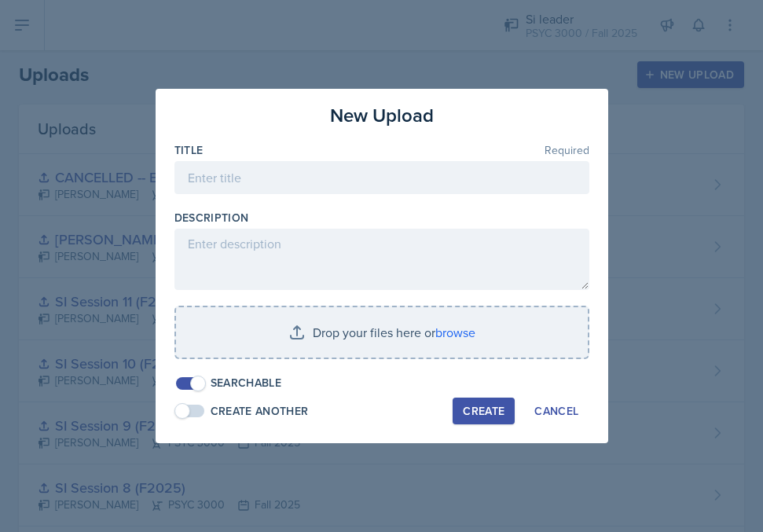  I want to click on div: Create Another, so click(259, 410).